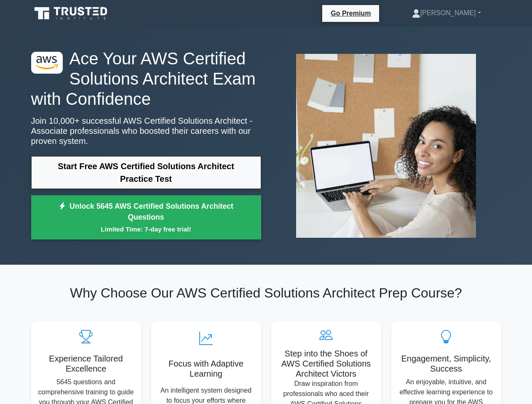 Image resolution: width=532 pixels, height=404 pixels. I want to click on h5: Engagement, Simplicity, Success, so click(446, 364).